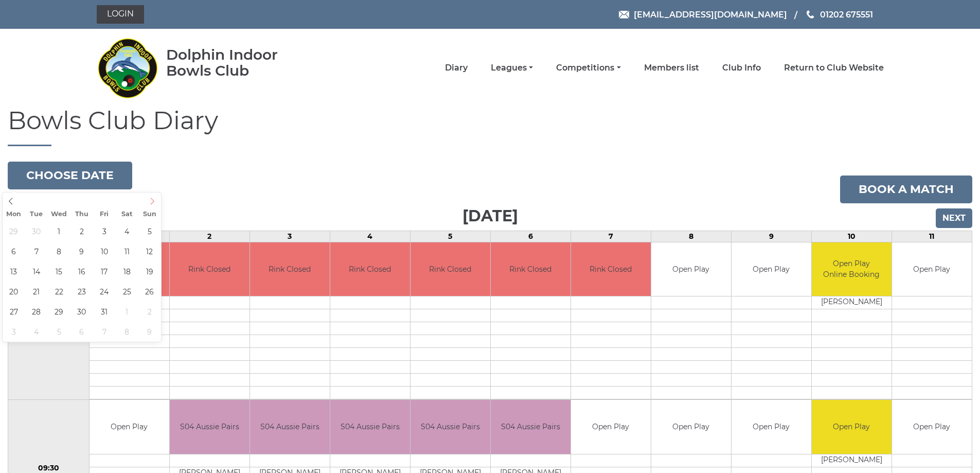 The image size is (980, 473). I want to click on span: November 6, 2025, so click(81, 331).